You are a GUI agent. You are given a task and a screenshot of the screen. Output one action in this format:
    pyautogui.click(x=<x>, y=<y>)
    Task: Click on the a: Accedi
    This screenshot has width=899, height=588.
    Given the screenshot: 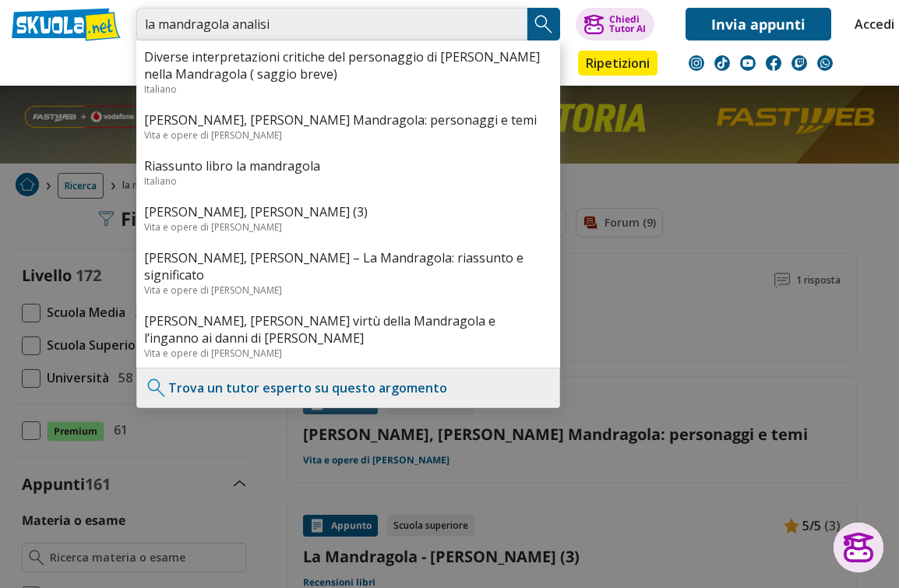 What is the action you would take?
    pyautogui.click(x=871, y=24)
    